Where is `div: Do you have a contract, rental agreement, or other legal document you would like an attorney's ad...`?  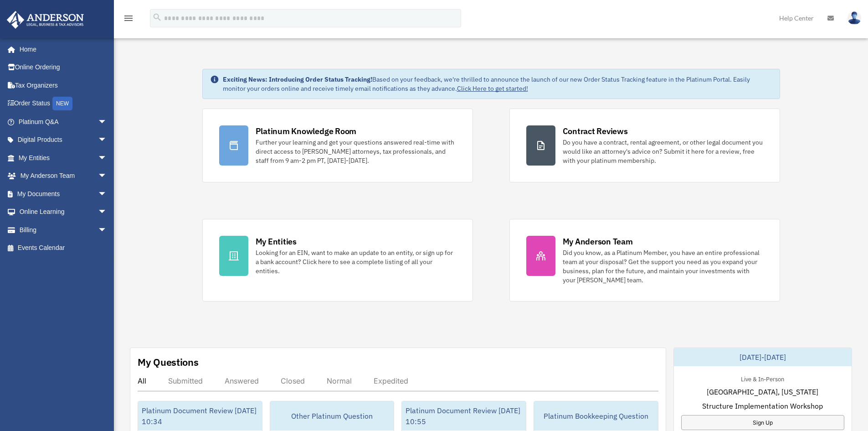 div: Do you have a contract, rental agreement, or other legal document you would like an attorney's ad... is located at coordinates (663, 151).